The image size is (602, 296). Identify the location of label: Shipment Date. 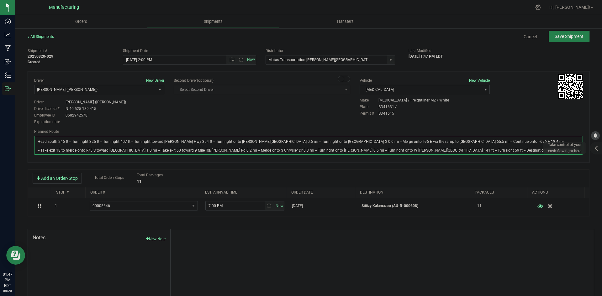
(135, 51).